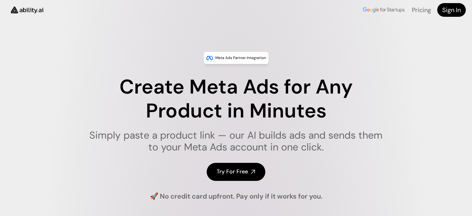 This screenshot has width=472, height=216. What do you see at coordinates (451, 10) in the screenshot?
I see `a: Sign In` at bounding box center [451, 10].